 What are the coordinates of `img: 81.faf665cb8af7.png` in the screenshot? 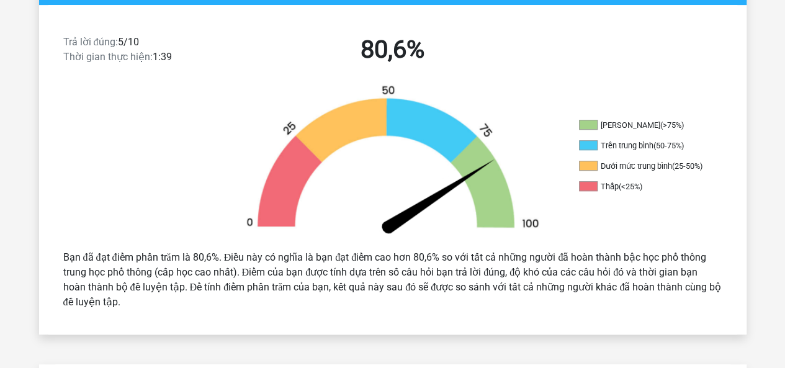 It's located at (393, 162).